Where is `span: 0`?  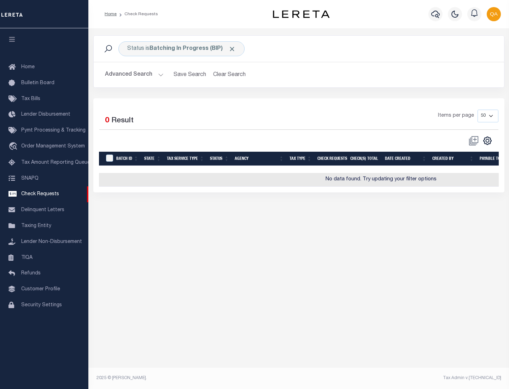
span: 0 is located at coordinates (107, 121).